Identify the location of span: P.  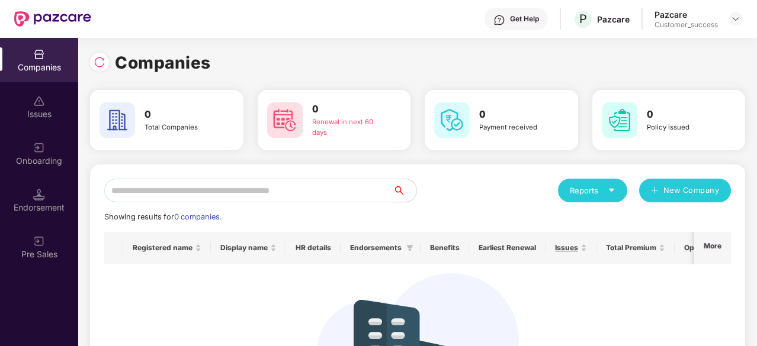
(583, 19).